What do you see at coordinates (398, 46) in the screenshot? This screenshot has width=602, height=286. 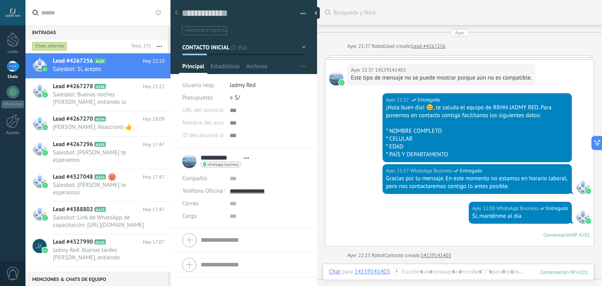 I see `div: Lead creado:` at bounding box center [398, 46].